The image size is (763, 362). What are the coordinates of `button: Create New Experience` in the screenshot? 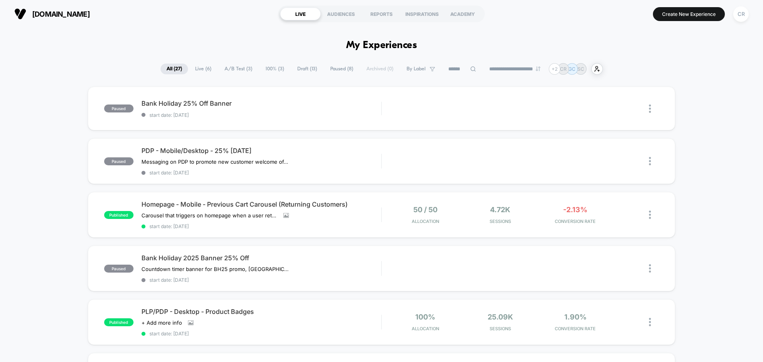 It's located at (688, 14).